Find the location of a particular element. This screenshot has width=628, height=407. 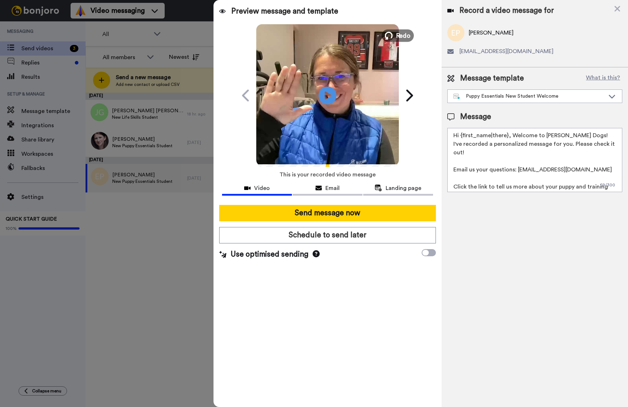

span: Landing page is located at coordinates (403, 188).